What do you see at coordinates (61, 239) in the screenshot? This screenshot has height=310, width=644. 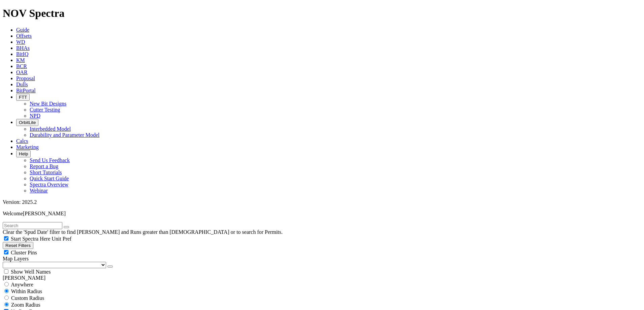 I see `span: Unit Pref` at bounding box center [61, 239].